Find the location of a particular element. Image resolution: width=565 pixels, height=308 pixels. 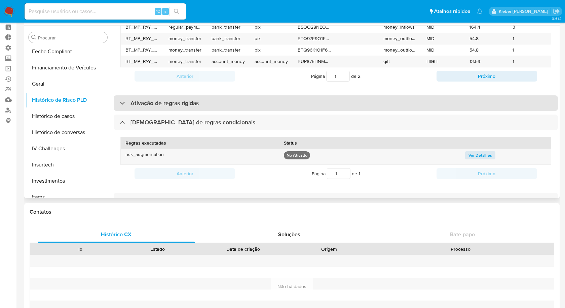

button: Histórico de Risco PLD is located at coordinates (68, 100).